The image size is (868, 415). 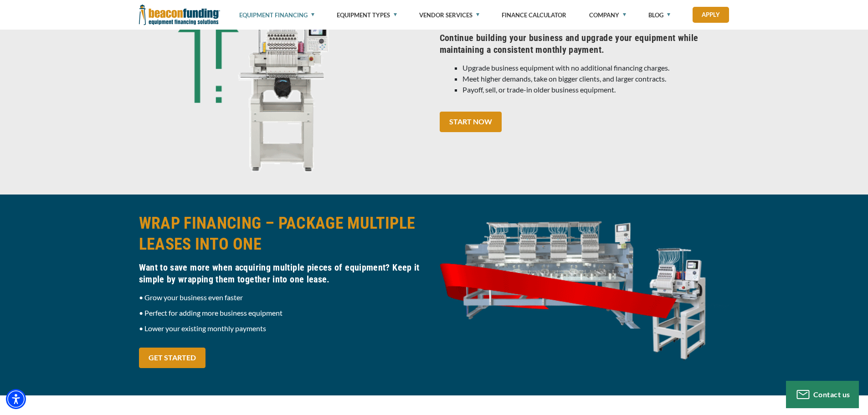 I want to click on span: Contact us, so click(x=832, y=394).